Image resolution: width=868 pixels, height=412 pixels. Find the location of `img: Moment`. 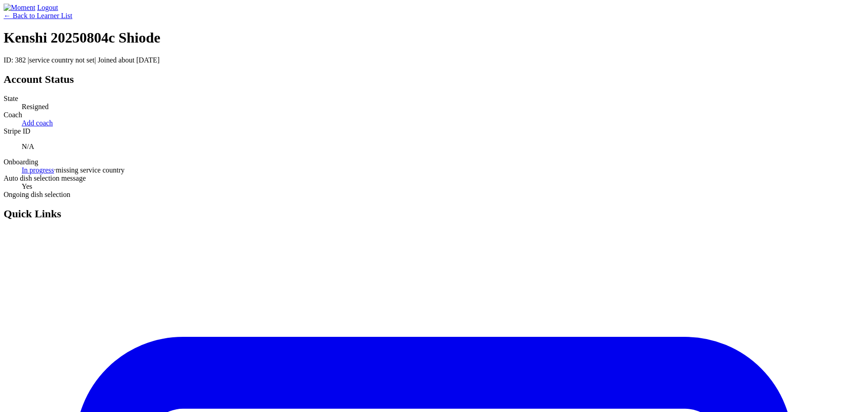

img: Moment is located at coordinates (19, 8).